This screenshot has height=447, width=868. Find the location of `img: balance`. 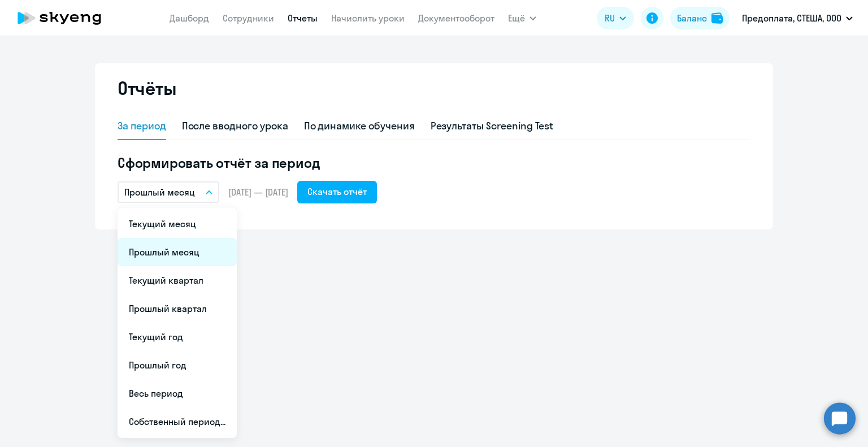

img: balance is located at coordinates (717, 18).